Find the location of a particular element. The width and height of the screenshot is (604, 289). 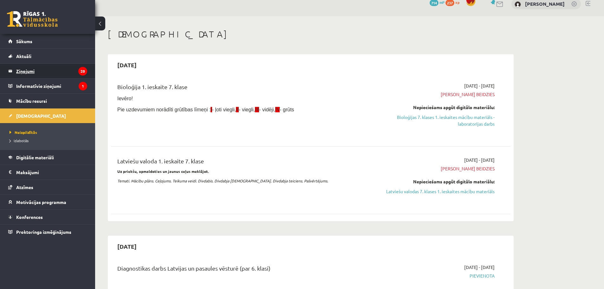

span: Sākums is located at coordinates (24, 41).